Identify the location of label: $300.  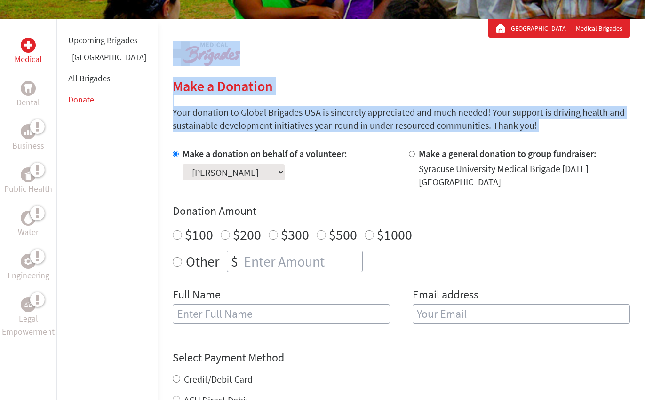
(295, 235).